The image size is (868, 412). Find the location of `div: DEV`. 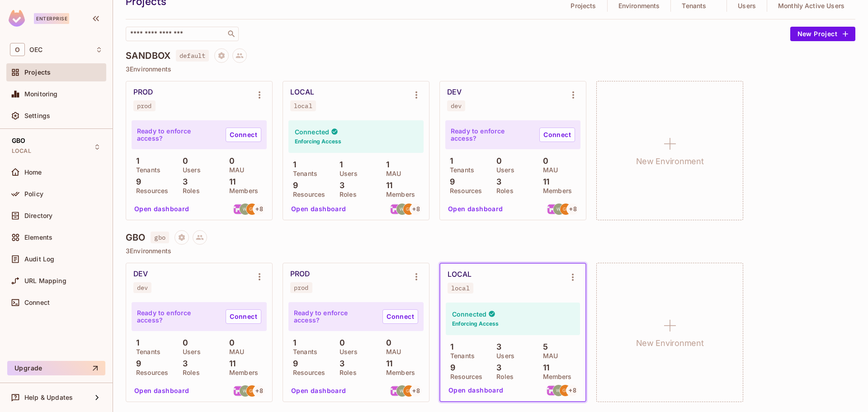

div: DEV is located at coordinates (454, 92).